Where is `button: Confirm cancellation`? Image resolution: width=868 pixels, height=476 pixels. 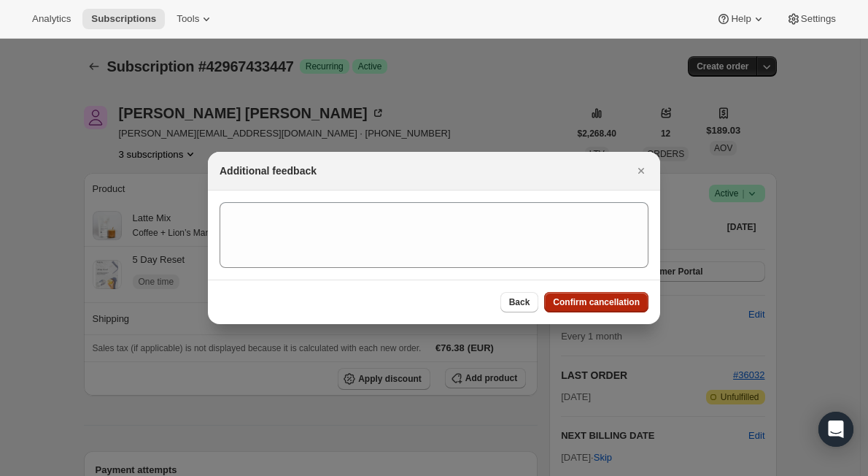 button: Confirm cancellation is located at coordinates (596, 302).